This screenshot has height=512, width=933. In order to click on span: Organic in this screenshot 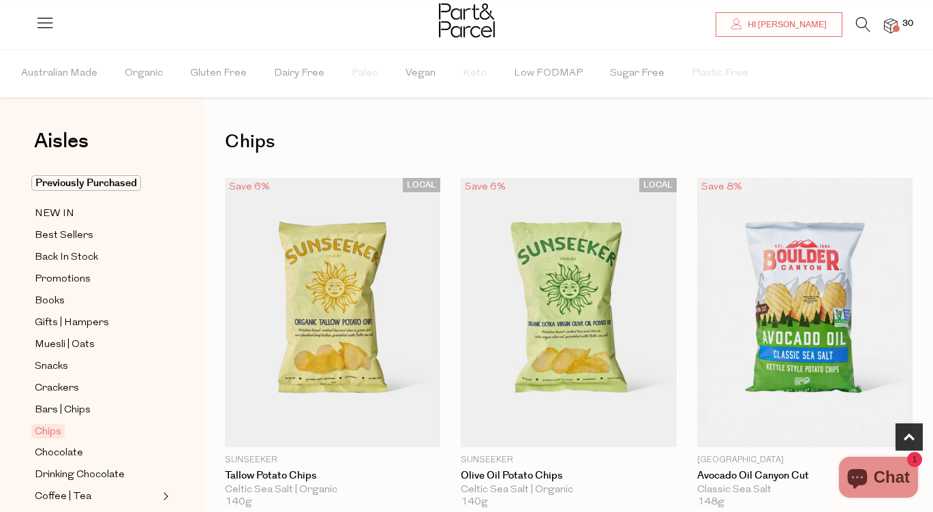, I will do `click(144, 74)`.